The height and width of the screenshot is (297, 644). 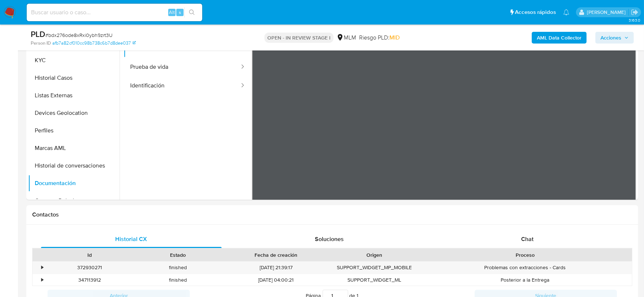 What do you see at coordinates (395, 38) in the screenshot?
I see `span: MID` at bounding box center [395, 38].